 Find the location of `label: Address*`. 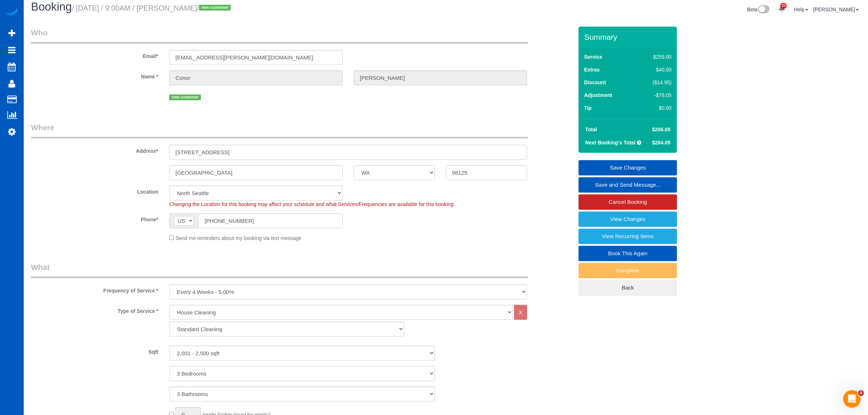

label: Address* is located at coordinates (94, 150).